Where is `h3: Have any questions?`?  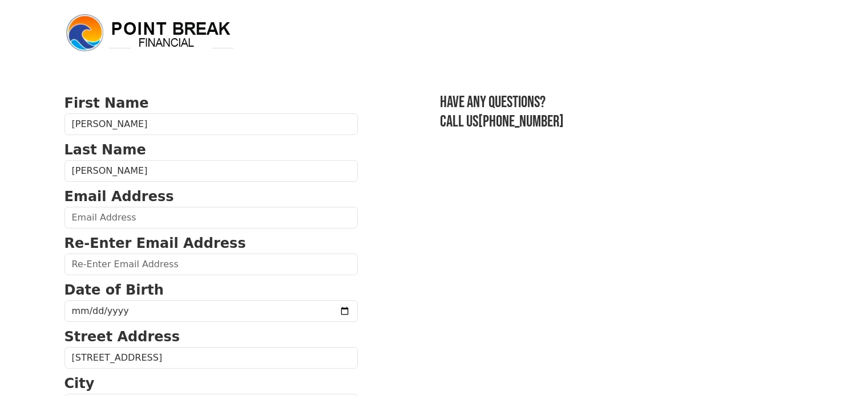 h3: Have any questions? is located at coordinates (622, 102).